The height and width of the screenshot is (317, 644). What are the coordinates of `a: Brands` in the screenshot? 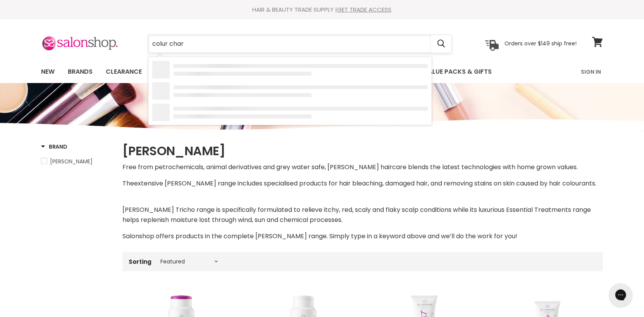 It's located at (80, 71).